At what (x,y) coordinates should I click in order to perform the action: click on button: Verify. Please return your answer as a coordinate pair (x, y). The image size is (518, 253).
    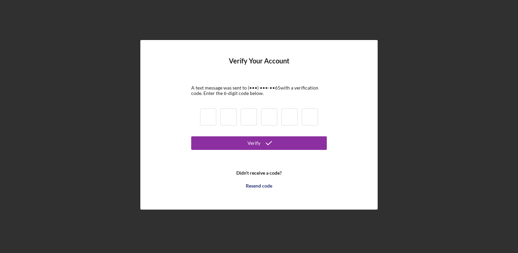
    Looking at the image, I should click on (259, 143).